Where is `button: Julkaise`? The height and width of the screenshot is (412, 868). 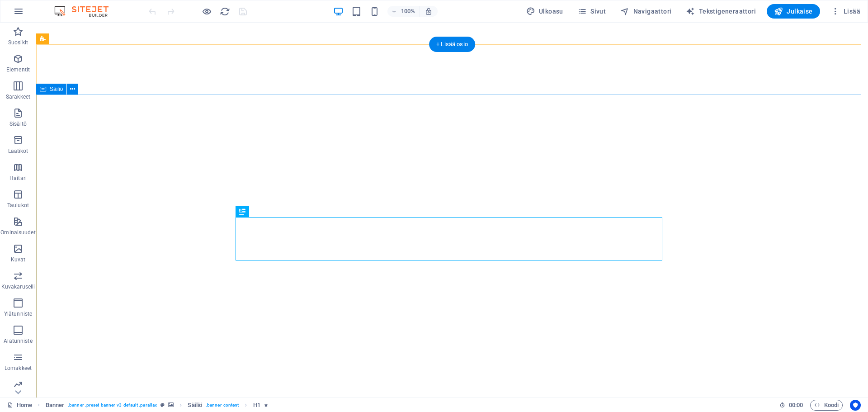 button: Julkaise is located at coordinates (793, 11).